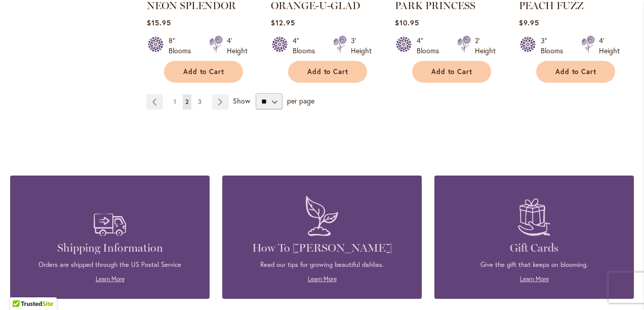 The image size is (644, 310). What do you see at coordinates (283, 22) in the screenshot?
I see `span: $12.95` at bounding box center [283, 22].